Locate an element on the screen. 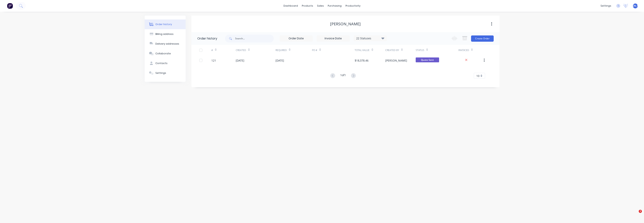  span: Quote Sent is located at coordinates (428, 60).